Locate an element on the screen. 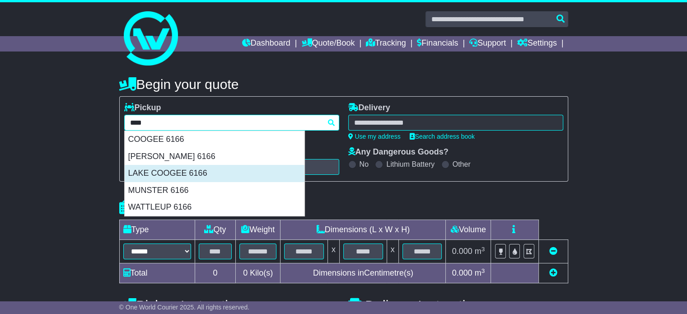 The image size is (687, 314). td: Total is located at coordinates (157, 273).